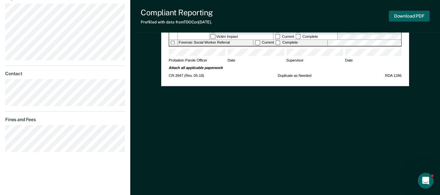 This screenshot has height=195, width=440. What do you see at coordinates (177, 12) in the screenshot?
I see `div: Compliant Reporting` at bounding box center [177, 12].